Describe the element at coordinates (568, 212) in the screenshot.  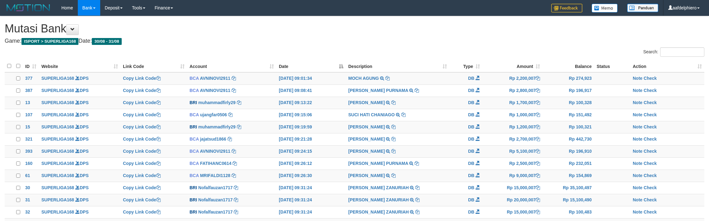
I see `td: Rp 100,483` at that location.